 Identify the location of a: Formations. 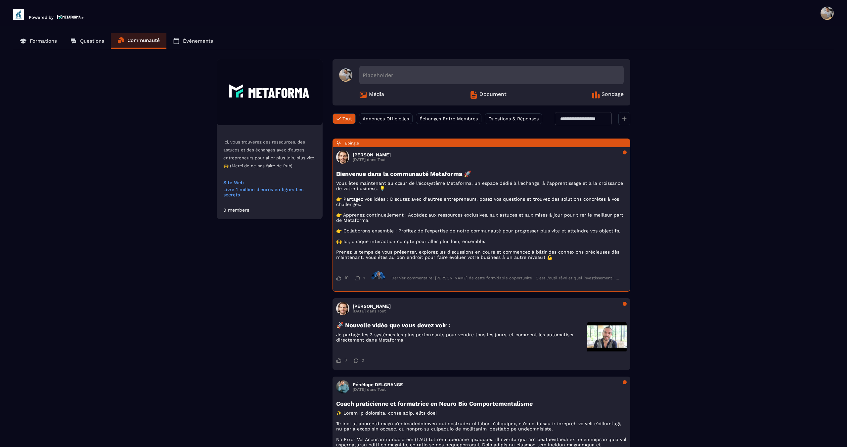
(38, 41).